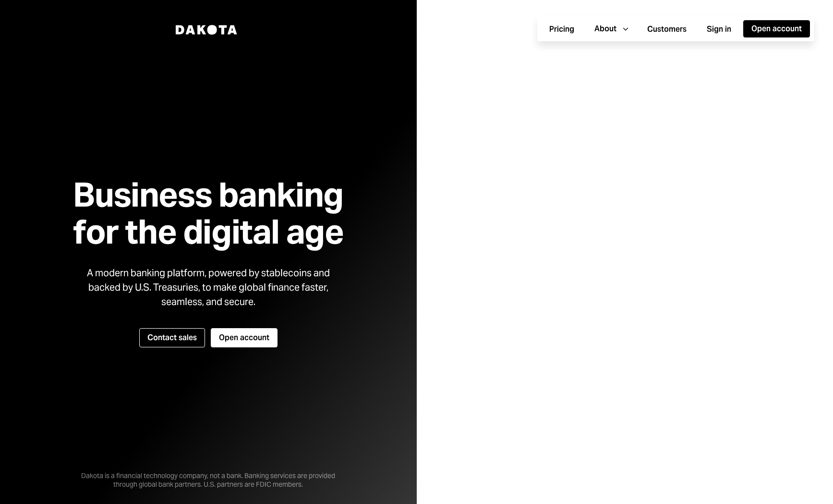 The height and width of the screenshot is (504, 833). I want to click on div: About, so click(605, 29).